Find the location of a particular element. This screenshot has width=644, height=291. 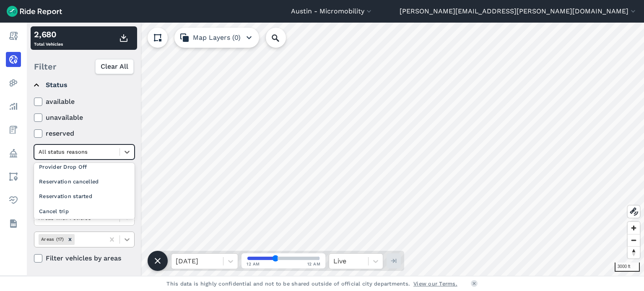

button: Zoom in is located at coordinates (633, 228).